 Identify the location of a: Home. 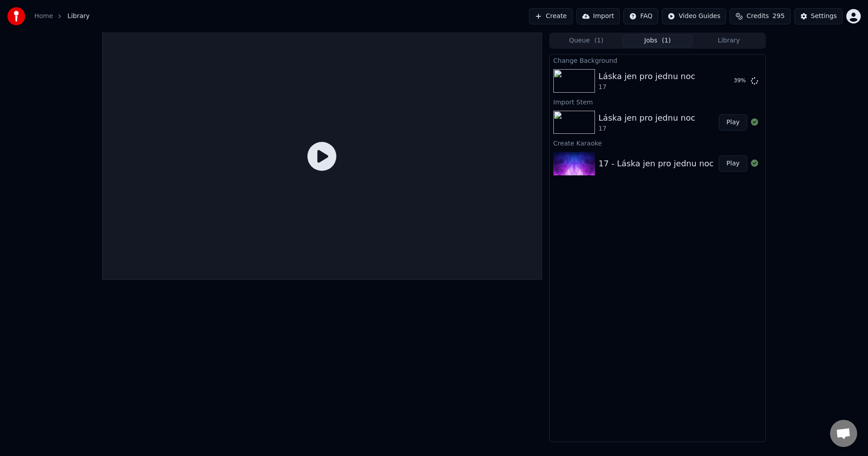
(43, 16).